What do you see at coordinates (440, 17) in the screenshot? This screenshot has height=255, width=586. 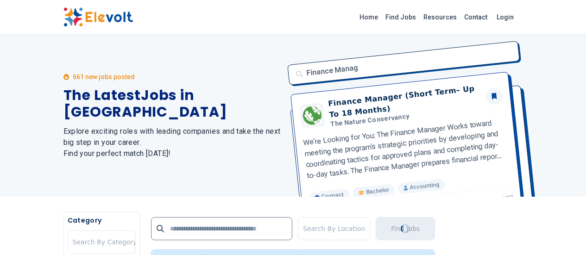 I see `a: Resources` at bounding box center [440, 17].